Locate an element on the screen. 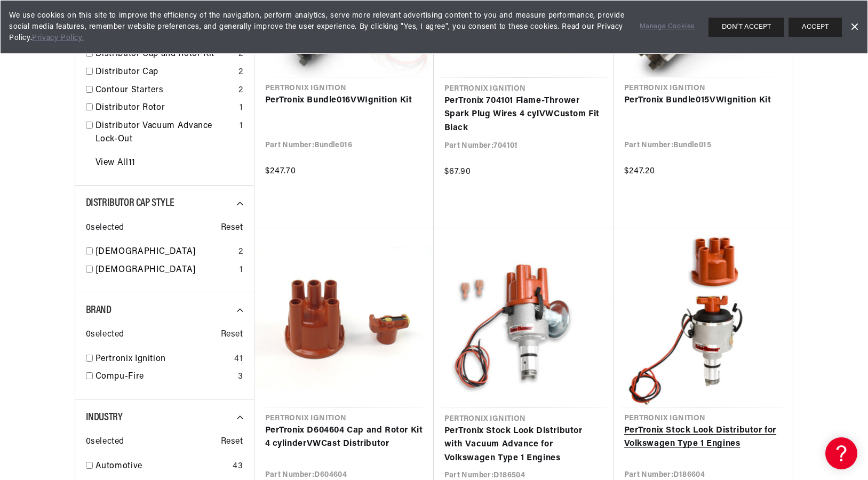  a: Contour Starters is located at coordinates (165, 90).